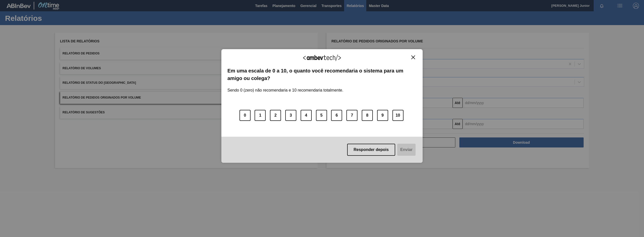 This screenshot has height=237, width=644. I want to click on button: 8, so click(367, 115).